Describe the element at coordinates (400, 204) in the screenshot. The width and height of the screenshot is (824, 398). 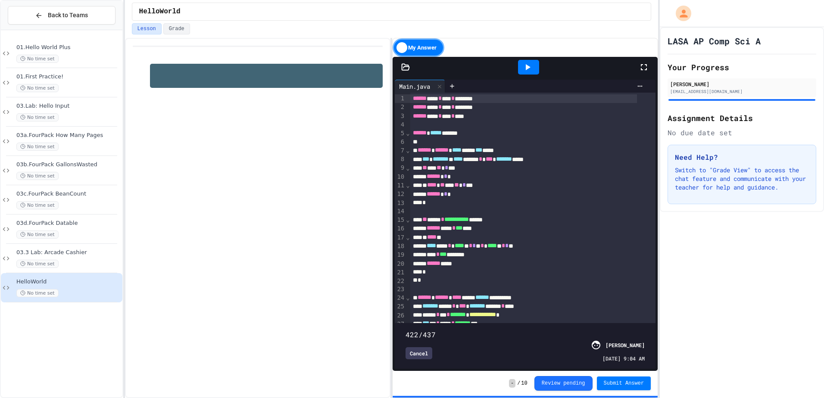
I see `div: 13` at that location.